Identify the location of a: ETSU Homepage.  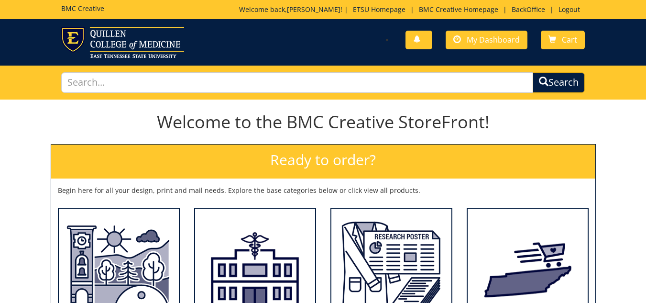
(379, 9).